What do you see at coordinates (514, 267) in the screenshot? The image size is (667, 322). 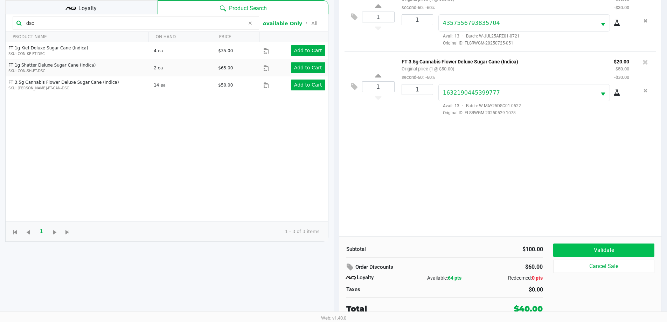 I see `div: $60.00` at bounding box center [514, 267].